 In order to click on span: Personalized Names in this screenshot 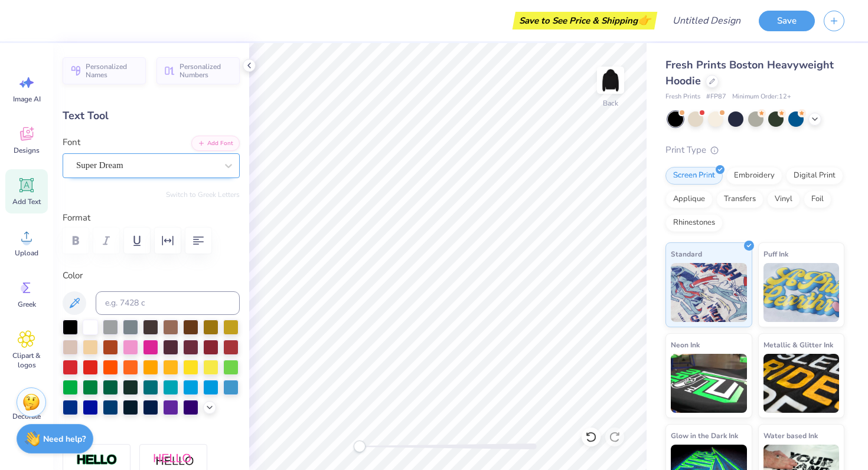, I will do `click(112, 71)`.